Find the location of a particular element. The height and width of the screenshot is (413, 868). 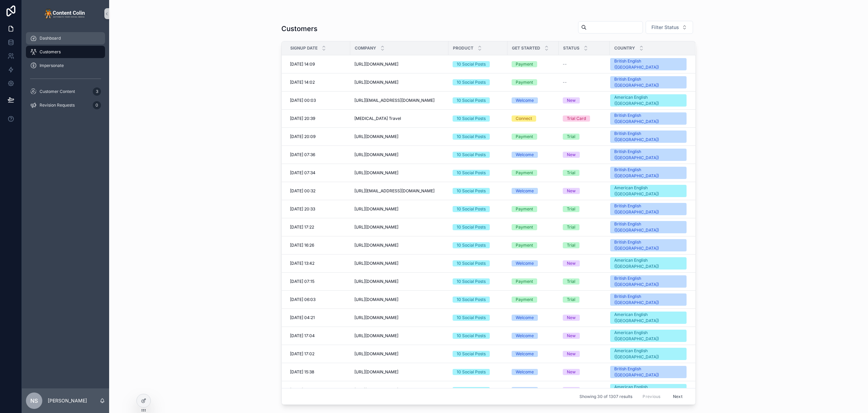

span: Company is located at coordinates (365, 48).